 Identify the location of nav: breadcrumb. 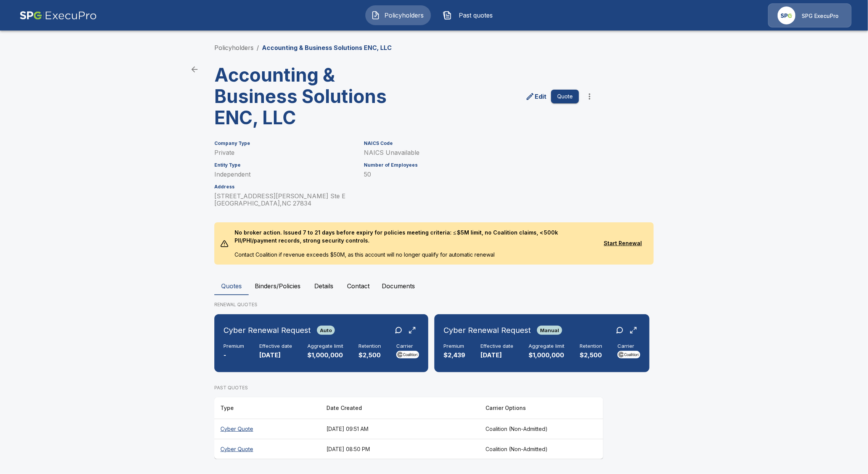
(303, 48).